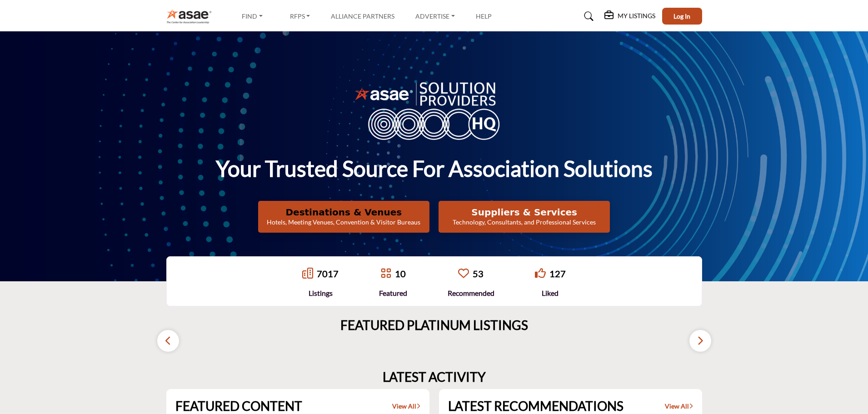  I want to click on a: RFPs, so click(300, 16).